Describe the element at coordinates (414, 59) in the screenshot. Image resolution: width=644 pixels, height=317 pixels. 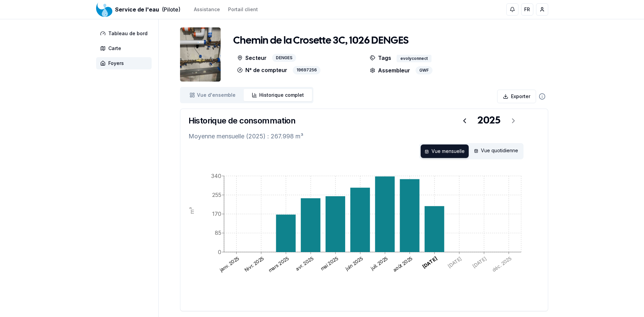
I see `div: evolyconnect` at that location.